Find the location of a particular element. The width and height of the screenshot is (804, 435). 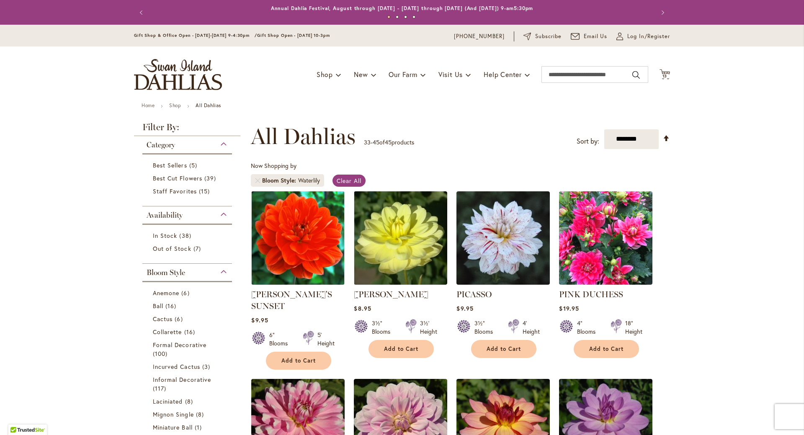

span: Subscribe is located at coordinates (548, 36).